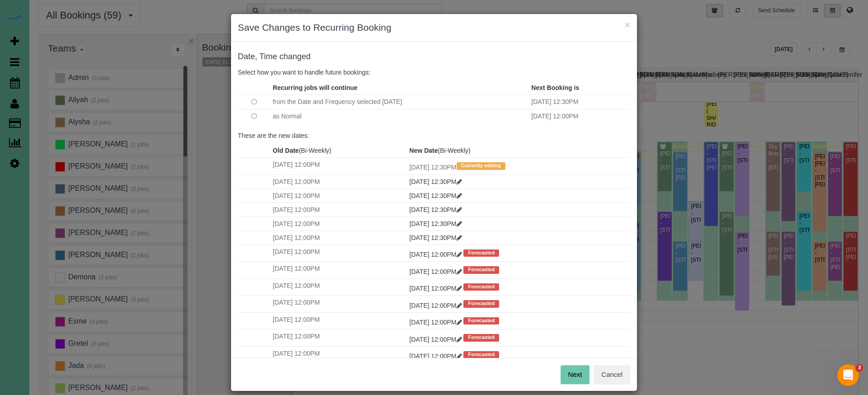 The height and width of the screenshot is (395, 868). Describe the element at coordinates (400, 116) in the screenshot. I see `td: as Normal` at that location.